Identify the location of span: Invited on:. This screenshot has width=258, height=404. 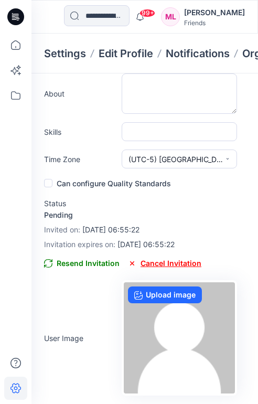
(62, 230).